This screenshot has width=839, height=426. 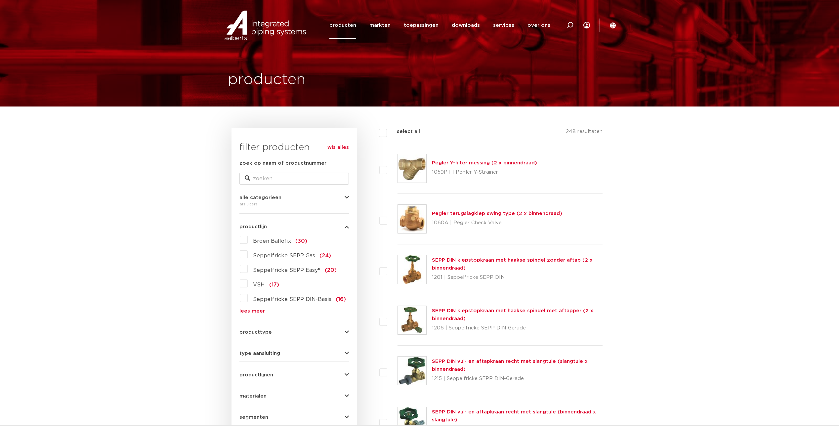 What do you see at coordinates (294, 204) in the screenshot?
I see `div: afsluiters` at bounding box center [294, 204].